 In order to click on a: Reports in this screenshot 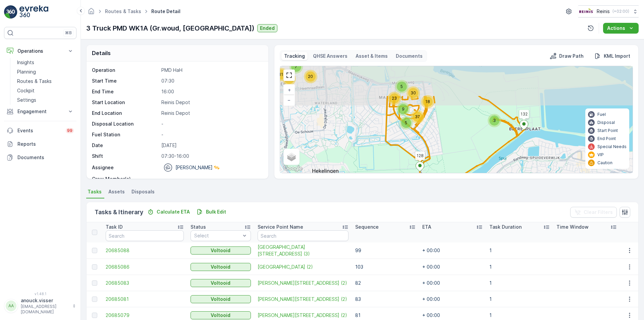, I will do `click(40, 144)`.